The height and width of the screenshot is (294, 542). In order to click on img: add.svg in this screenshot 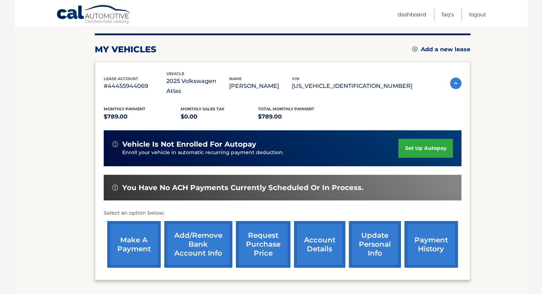, I will do `click(415, 49)`.